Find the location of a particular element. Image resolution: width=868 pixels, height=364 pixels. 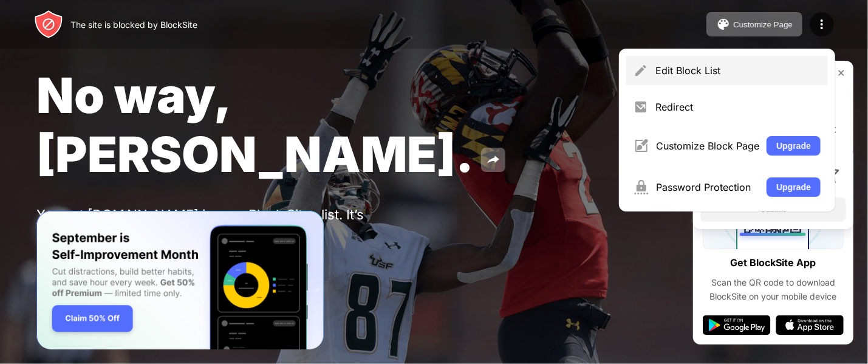

img: menu-customize.svg is located at coordinates (641, 145).